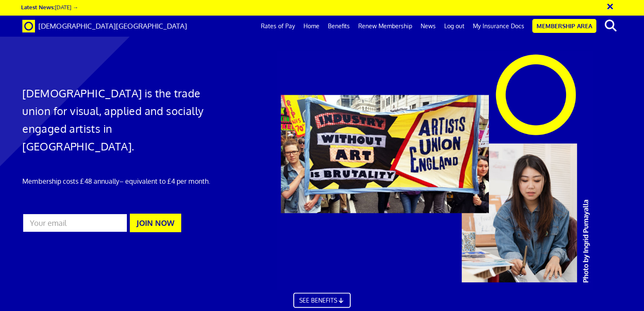 The height and width of the screenshot is (311, 644). Describe the element at coordinates (75, 223) in the screenshot. I see `input: Your email` at that location.